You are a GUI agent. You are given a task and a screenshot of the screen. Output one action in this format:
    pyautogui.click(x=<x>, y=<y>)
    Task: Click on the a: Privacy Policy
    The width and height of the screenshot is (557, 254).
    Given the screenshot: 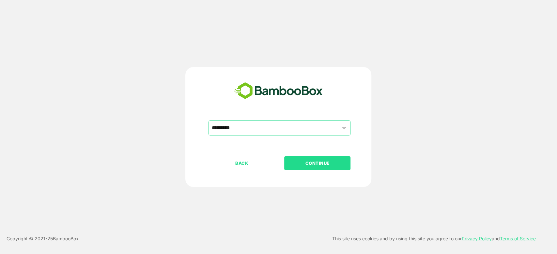 What is the action you would take?
    pyautogui.click(x=477, y=239)
    